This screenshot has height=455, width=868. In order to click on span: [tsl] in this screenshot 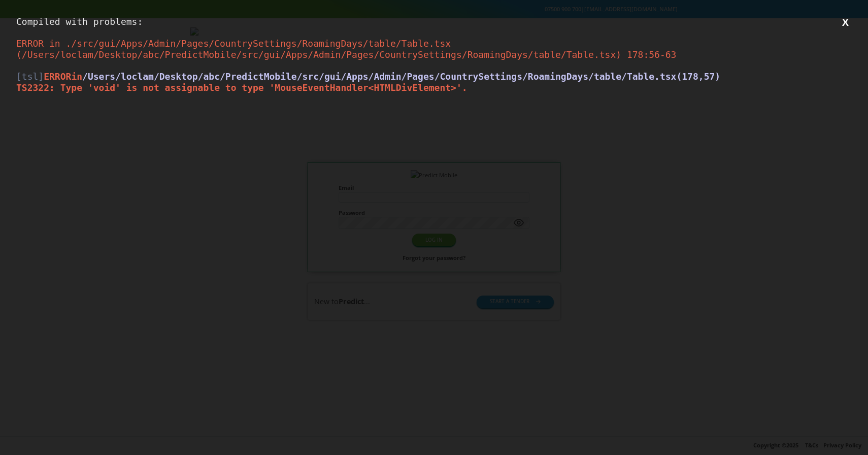, I will do `click(30, 76)`.